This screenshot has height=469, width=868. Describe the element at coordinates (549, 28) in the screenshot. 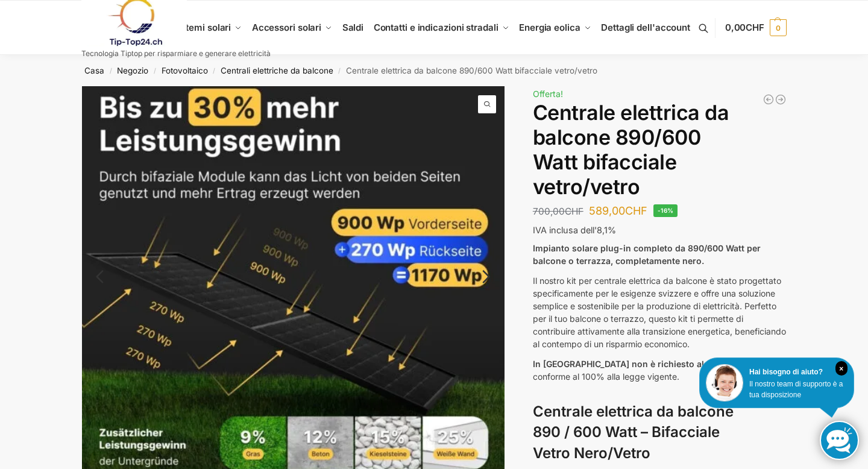

I see `font: Energia eolica` at that location.